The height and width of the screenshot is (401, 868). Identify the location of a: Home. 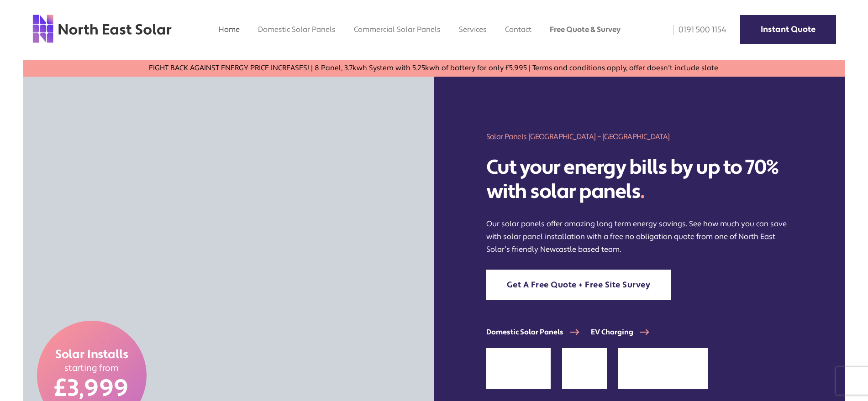
(229, 29).